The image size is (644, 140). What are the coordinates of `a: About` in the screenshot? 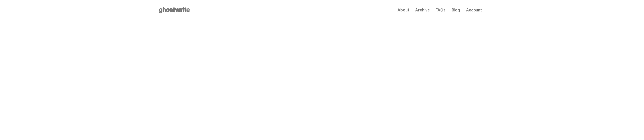 It's located at (403, 10).